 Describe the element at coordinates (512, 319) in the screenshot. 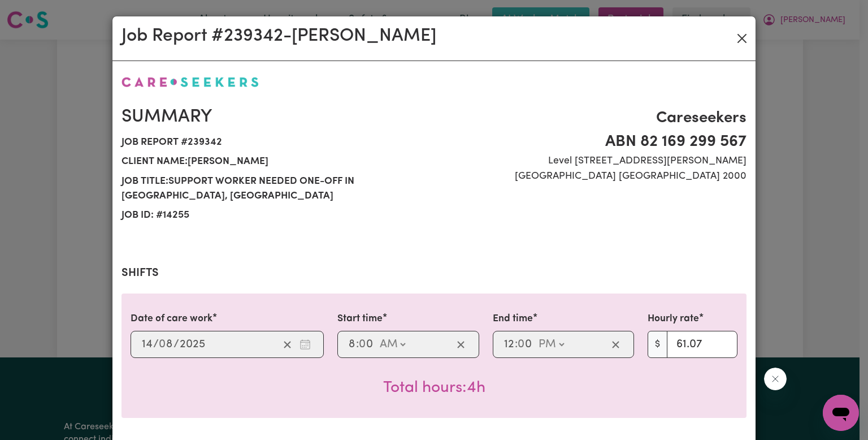

I see `label: End time` at that location.